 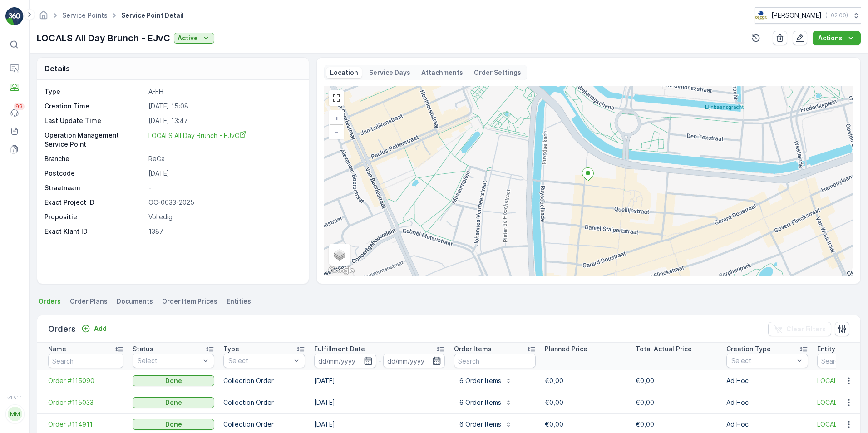 I want to click on p: Branche, so click(x=95, y=159).